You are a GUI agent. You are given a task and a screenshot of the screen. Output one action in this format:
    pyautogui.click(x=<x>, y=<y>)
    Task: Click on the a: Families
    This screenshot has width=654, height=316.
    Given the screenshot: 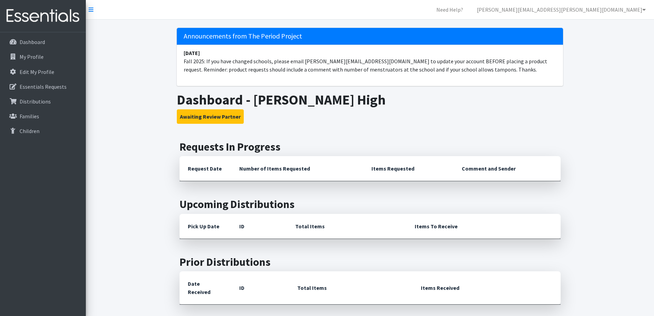 What is the action you would take?
    pyautogui.click(x=43, y=116)
    